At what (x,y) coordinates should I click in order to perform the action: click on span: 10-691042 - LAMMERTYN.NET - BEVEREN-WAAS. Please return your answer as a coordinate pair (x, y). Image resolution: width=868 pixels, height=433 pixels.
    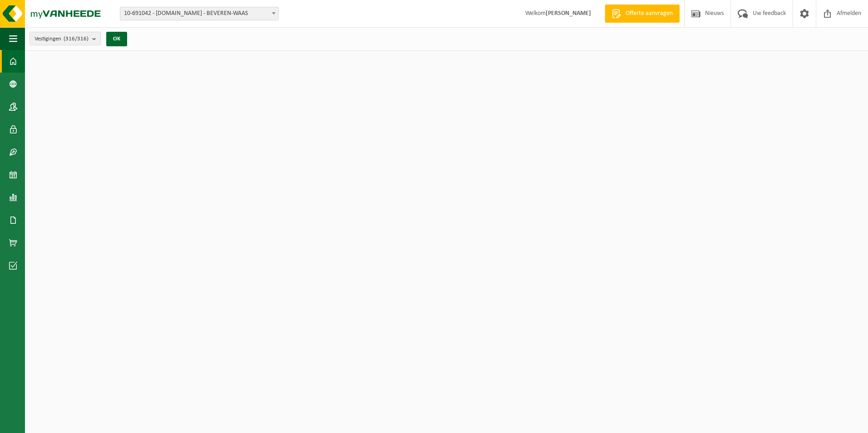
    Looking at the image, I should click on (199, 13).